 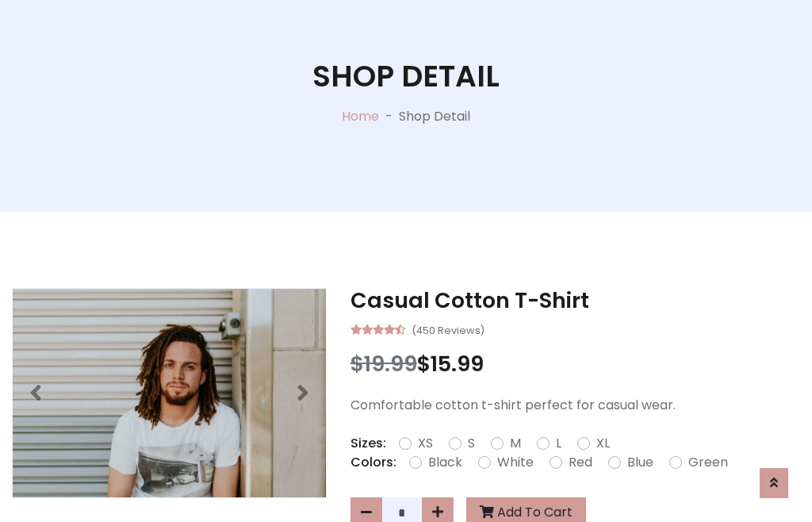 I want to click on label: L, so click(x=558, y=444).